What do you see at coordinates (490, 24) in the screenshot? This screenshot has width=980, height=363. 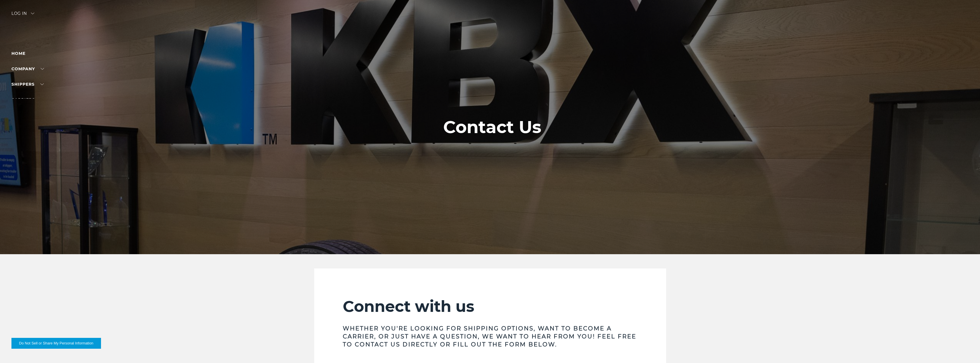 I see `img: kbx logo` at bounding box center [490, 24].